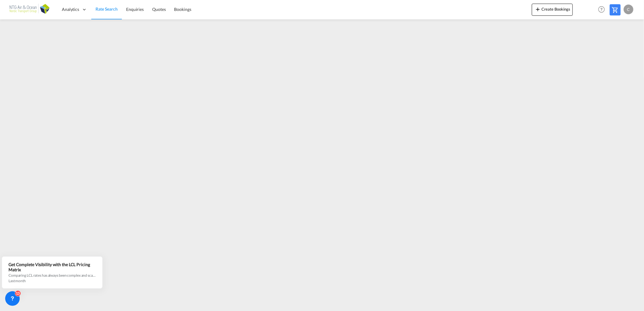 The width and height of the screenshot is (644, 311). I want to click on span: Analytics, so click(70, 10).